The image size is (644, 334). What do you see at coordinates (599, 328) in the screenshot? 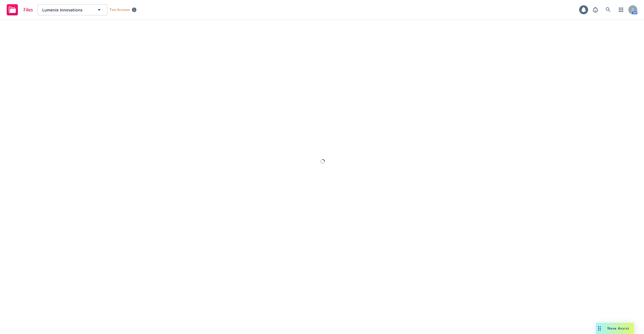
I see `div: Drag to move` at bounding box center [599, 328].